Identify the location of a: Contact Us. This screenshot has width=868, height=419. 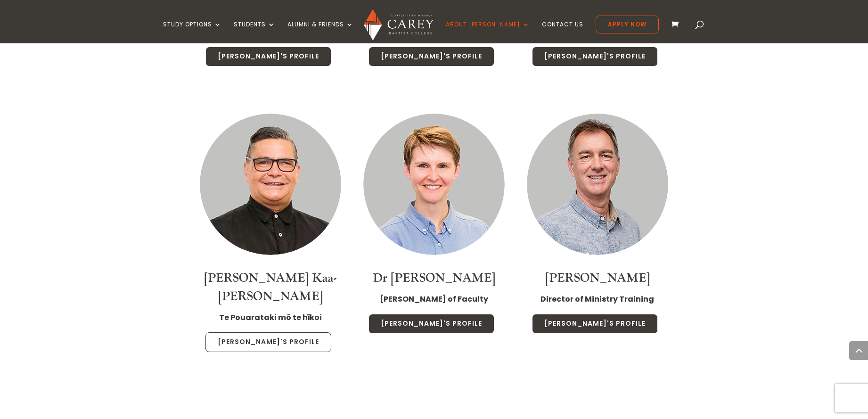
(563, 32).